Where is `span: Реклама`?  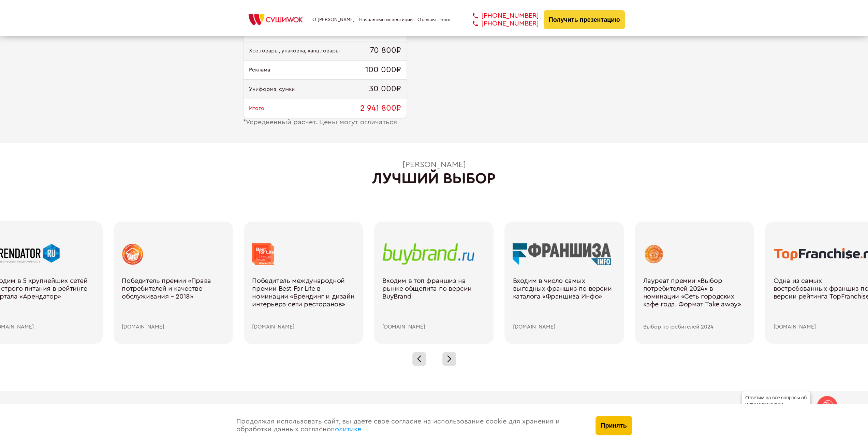 span: Реклама is located at coordinates (260, 70).